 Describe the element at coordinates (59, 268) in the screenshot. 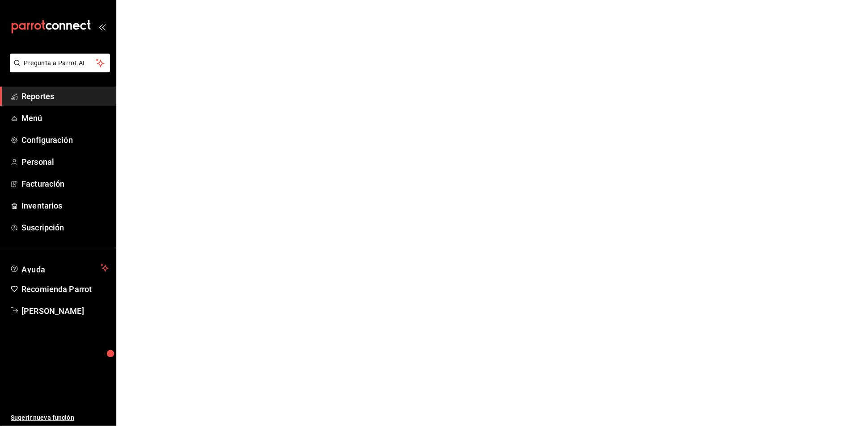

I see `span: Ayuda` at that location.